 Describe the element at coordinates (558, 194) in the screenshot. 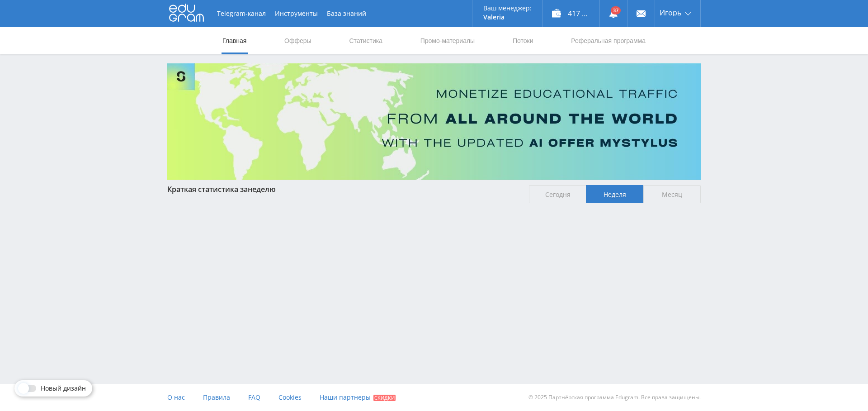

I see `span: Сегодня` at that location.